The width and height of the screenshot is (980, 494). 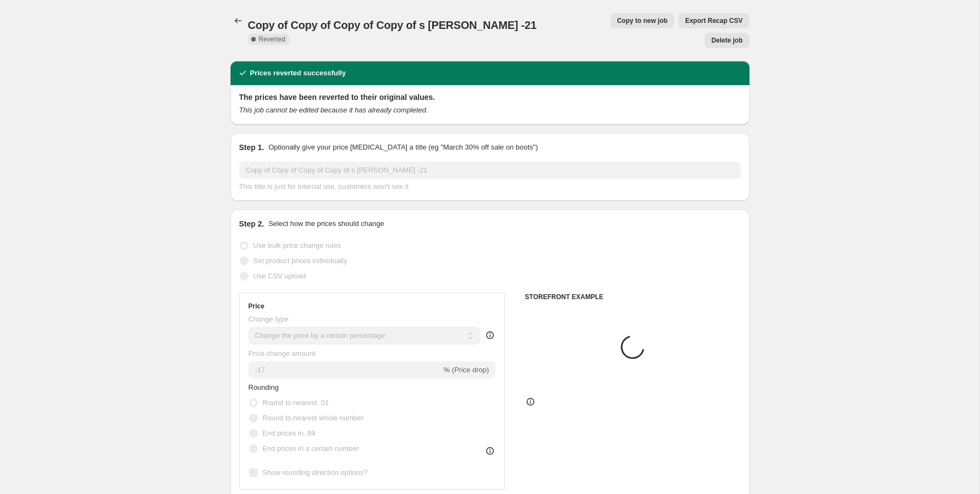 I want to click on button: Price change jobs, so click(x=238, y=21).